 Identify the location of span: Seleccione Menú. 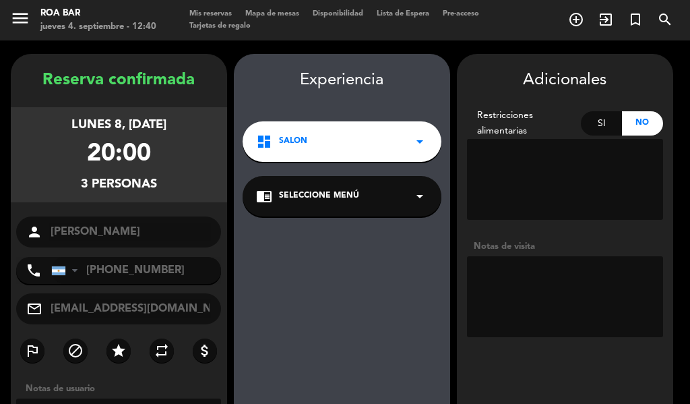
(319, 196).